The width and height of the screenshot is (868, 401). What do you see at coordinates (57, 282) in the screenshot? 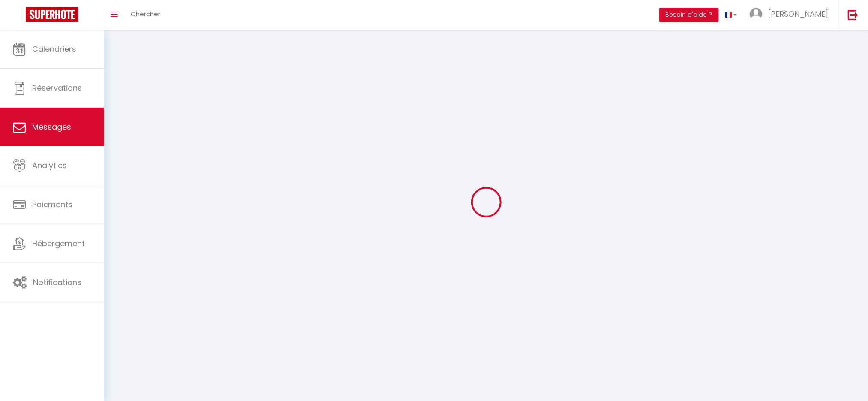
I see `span: Notifications` at bounding box center [57, 282].